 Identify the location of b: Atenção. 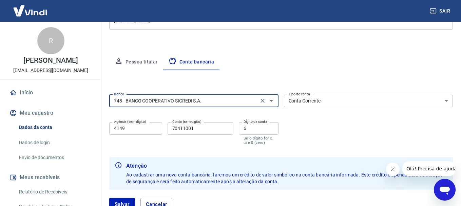
(286, 166).